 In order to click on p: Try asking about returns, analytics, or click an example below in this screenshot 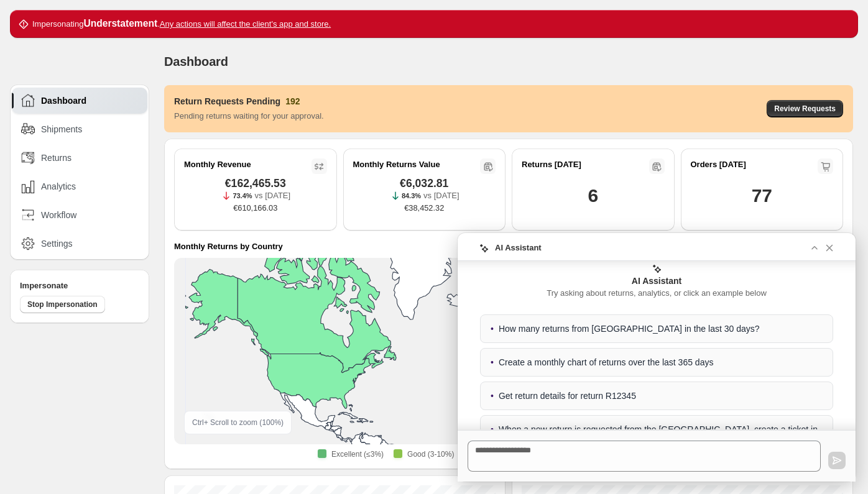, I will do `click(657, 294)`.